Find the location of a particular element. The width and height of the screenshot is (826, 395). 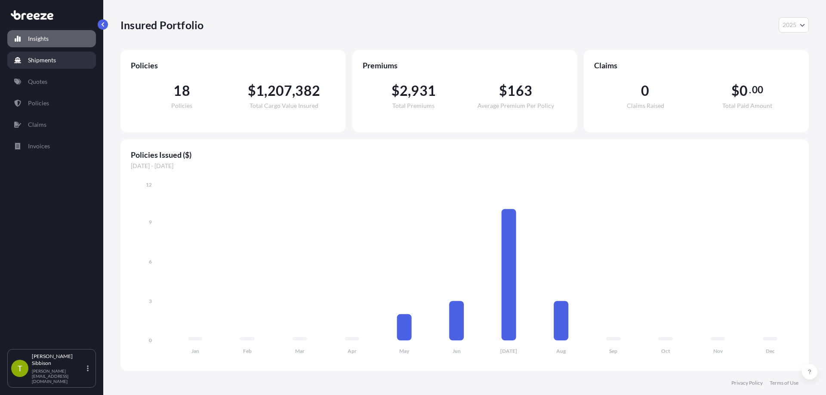

tspan: 0 is located at coordinates (150, 340).